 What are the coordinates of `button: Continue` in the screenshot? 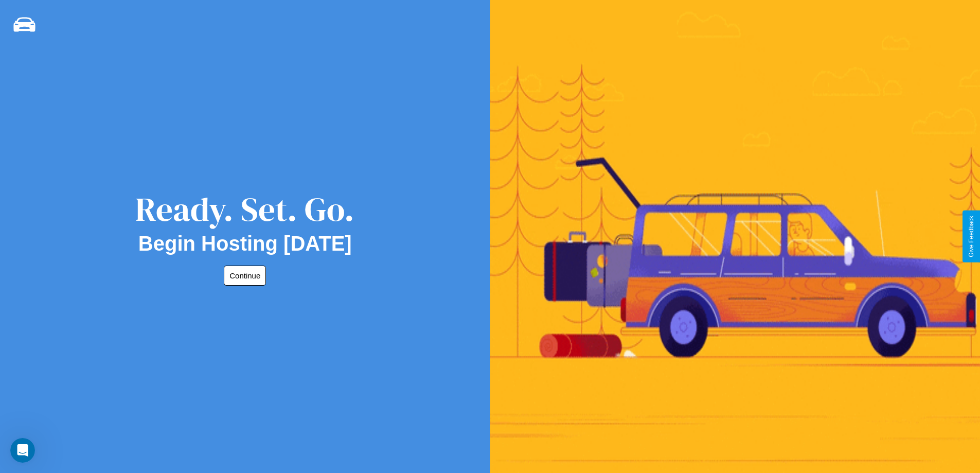 It's located at (245, 276).